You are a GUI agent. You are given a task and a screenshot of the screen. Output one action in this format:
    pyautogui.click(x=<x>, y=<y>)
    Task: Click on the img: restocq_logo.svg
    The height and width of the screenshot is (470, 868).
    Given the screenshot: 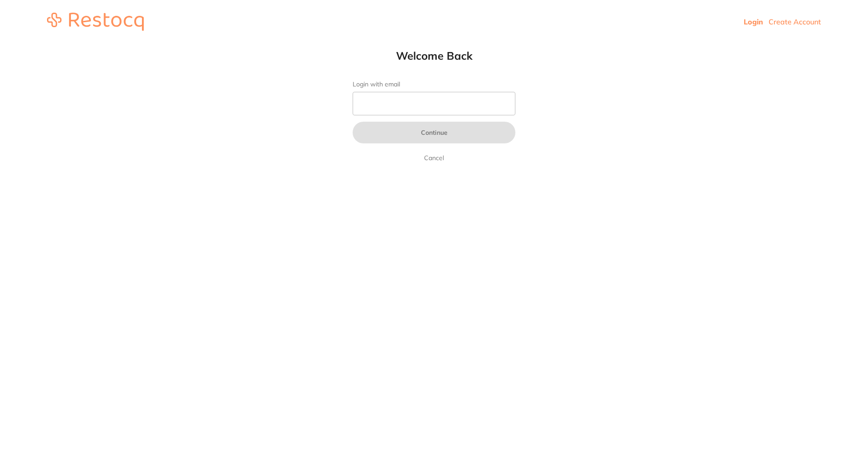 What is the action you would take?
    pyautogui.click(x=96, y=22)
    